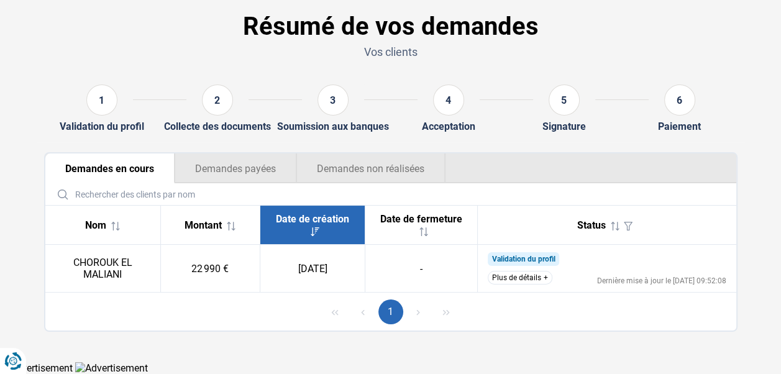  What do you see at coordinates (391, 52) in the screenshot?
I see `p: Vos clients` at bounding box center [391, 52].